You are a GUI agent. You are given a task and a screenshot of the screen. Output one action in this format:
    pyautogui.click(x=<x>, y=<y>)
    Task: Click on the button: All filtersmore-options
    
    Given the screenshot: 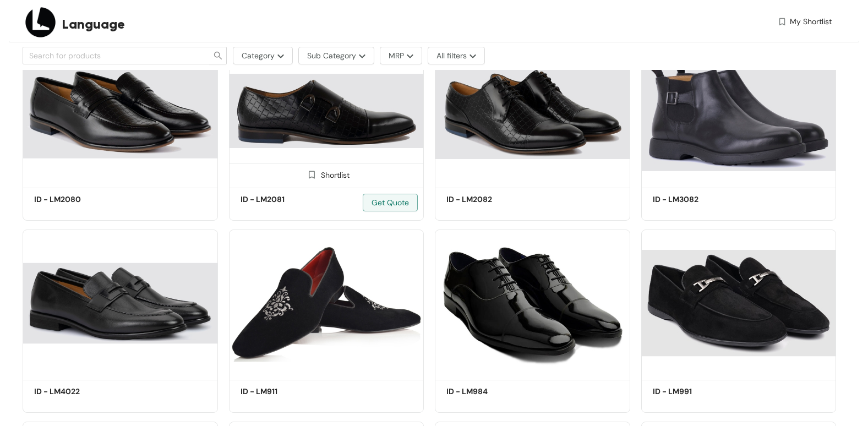 What is the action you would take?
    pyautogui.click(x=456, y=56)
    